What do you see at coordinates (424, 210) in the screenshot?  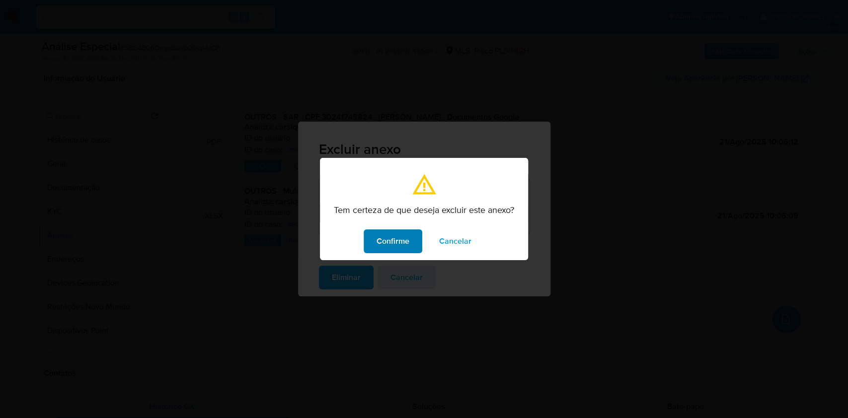 I see `p: Tem certeza de que deseja excluir este anexo?` at bounding box center [424, 210].